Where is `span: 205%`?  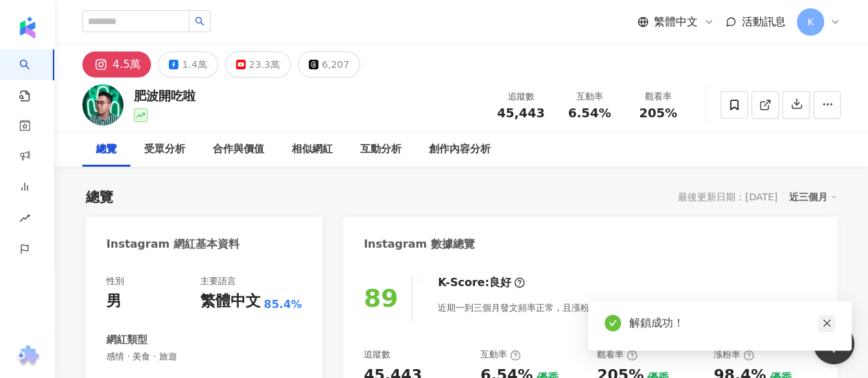 span: 205% is located at coordinates (658, 113).